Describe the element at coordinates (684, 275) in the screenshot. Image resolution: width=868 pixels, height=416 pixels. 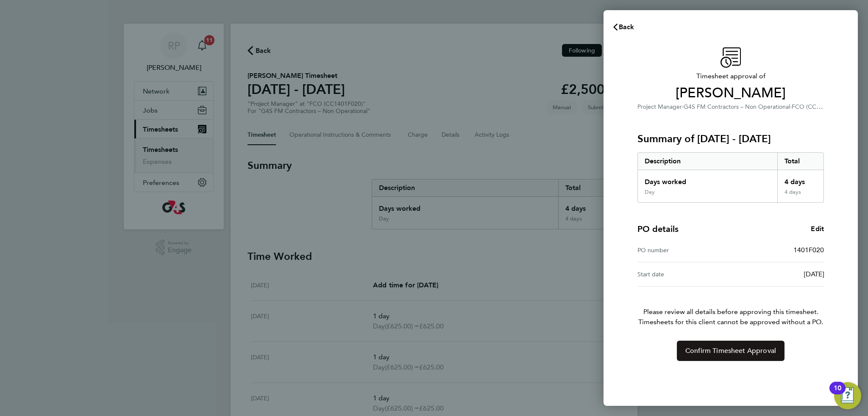
I see `div: Start date` at that location.